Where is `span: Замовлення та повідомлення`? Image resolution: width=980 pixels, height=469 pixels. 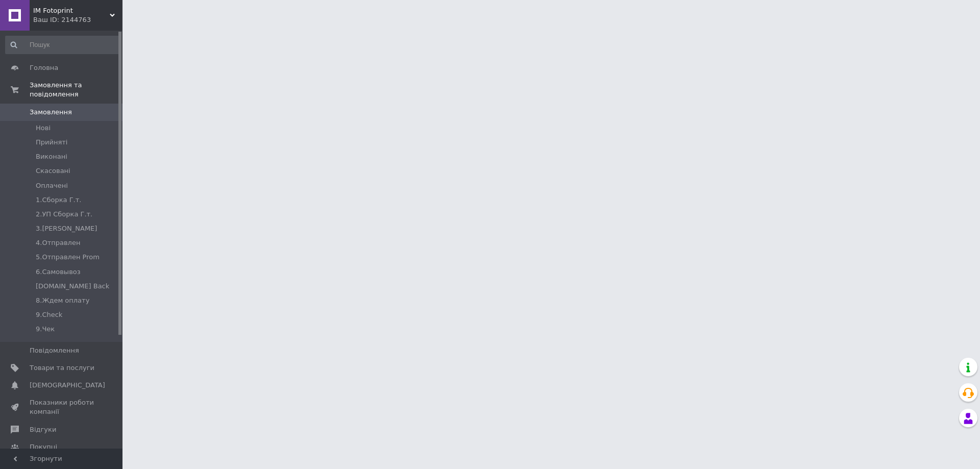
span: Замовлення та повідомлення is located at coordinates (76, 90).